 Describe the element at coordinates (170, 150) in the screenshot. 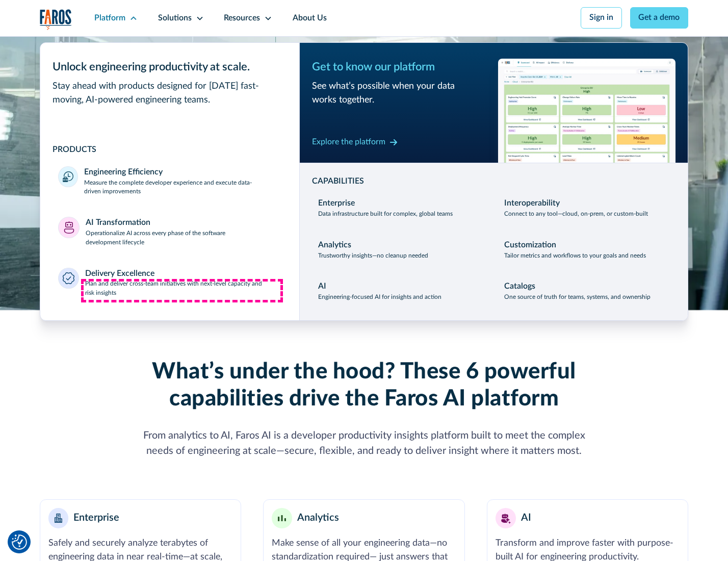

I see `div: PRODUCTS` at that location.